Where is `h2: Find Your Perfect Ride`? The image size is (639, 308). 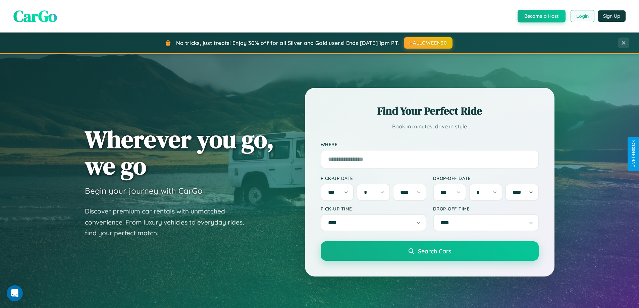 h2: Find Your Perfect Ride is located at coordinates (430, 111).